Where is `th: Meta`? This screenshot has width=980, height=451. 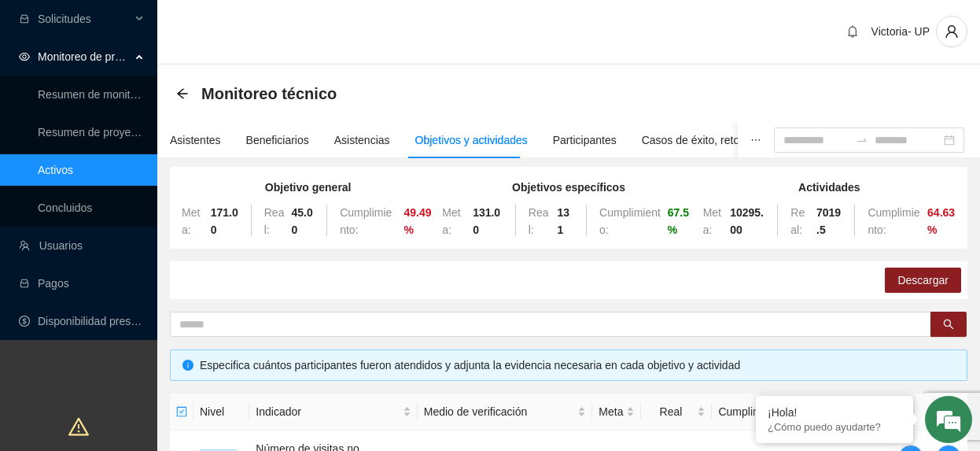 th: Meta is located at coordinates (617, 412).